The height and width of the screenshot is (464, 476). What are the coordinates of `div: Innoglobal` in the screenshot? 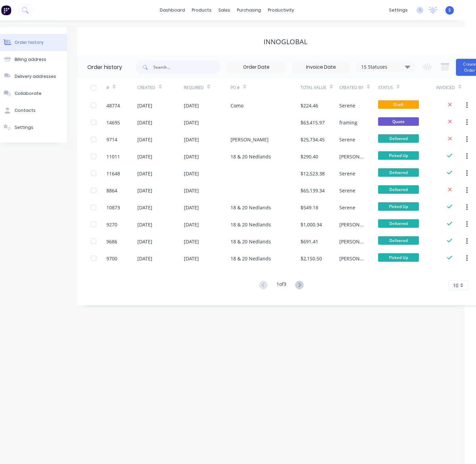 It's located at (285, 42).